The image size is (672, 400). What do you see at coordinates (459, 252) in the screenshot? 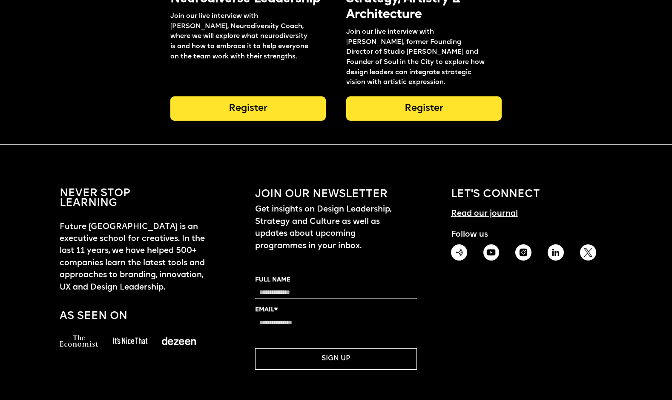
I see `img: Podcasts icons to connect with Future London Academy` at bounding box center [459, 252].